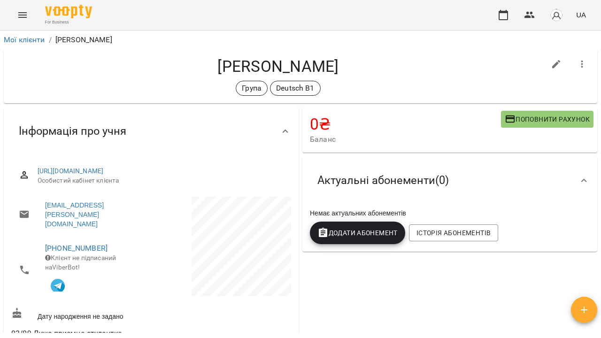 This screenshot has height=338, width=601. Describe the element at coordinates (358, 233) in the screenshot. I see `span: Додати Абонемент` at that location.